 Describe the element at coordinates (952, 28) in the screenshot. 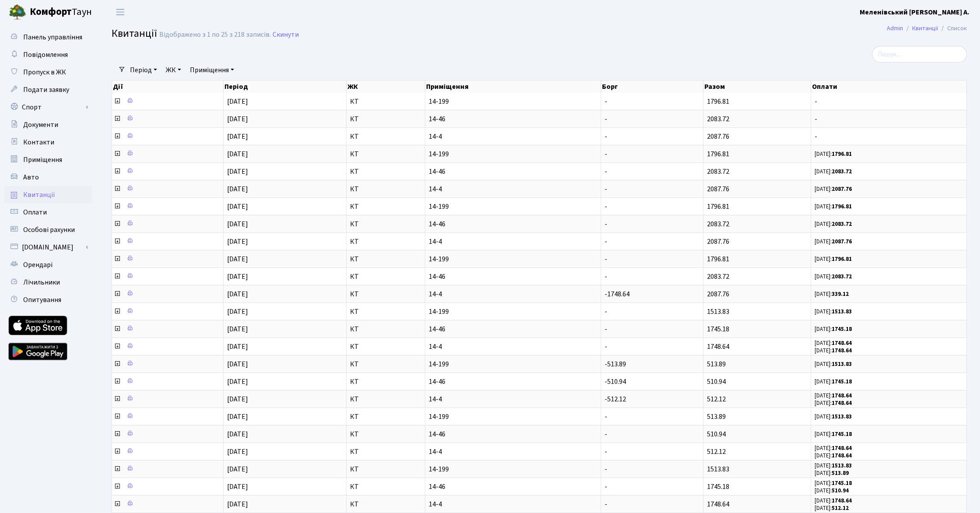

I see `li: Список` at that location.